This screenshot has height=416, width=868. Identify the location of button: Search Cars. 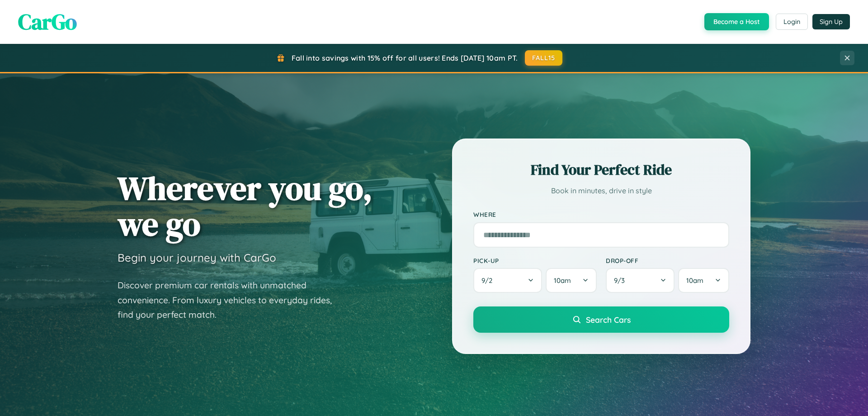
(601, 320).